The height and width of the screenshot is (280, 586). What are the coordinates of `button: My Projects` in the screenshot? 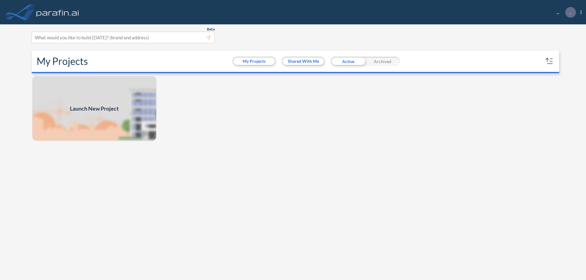 It's located at (254, 61).